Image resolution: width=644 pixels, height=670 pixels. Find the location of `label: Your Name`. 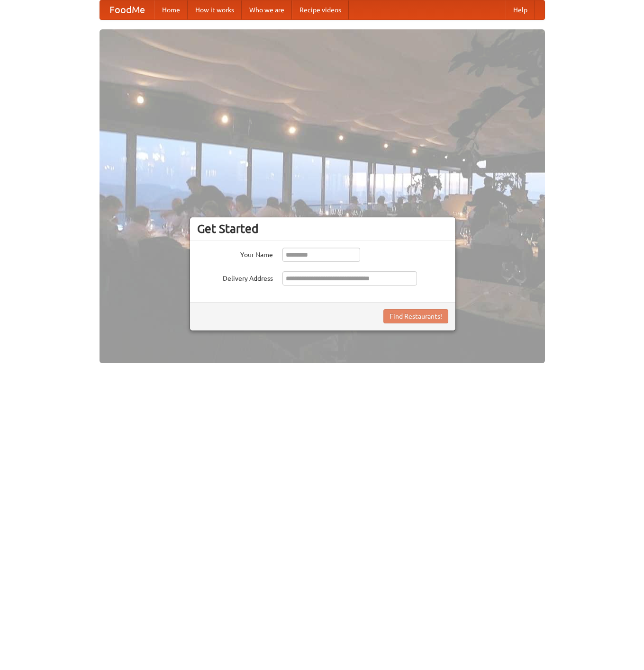

label: Your Name is located at coordinates (235, 253).